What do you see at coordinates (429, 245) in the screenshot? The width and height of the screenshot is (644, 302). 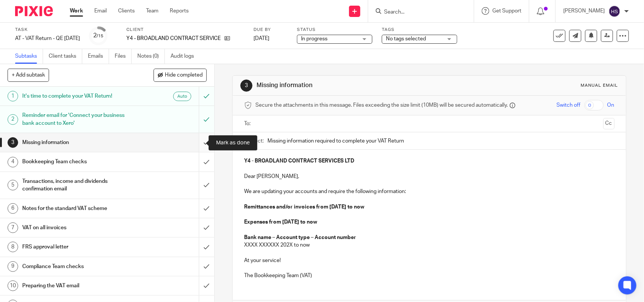 I see `p: XXXX XXXXXX 202X to now` at bounding box center [429, 245].